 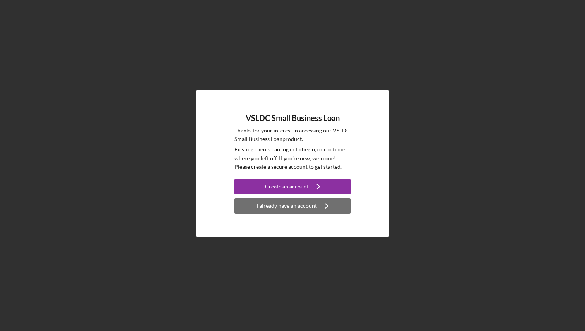 I want to click on a: I already have an account, so click(x=292, y=206).